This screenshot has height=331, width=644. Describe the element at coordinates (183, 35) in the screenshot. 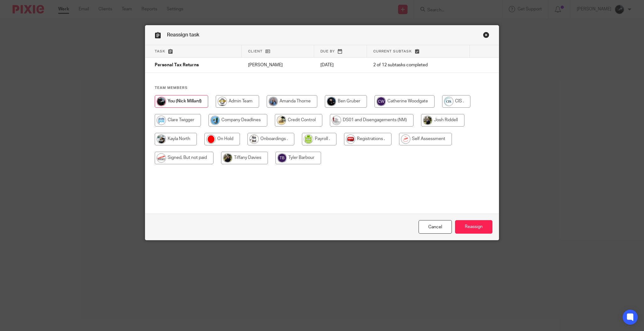

I see `span: Reassign task` at that location.